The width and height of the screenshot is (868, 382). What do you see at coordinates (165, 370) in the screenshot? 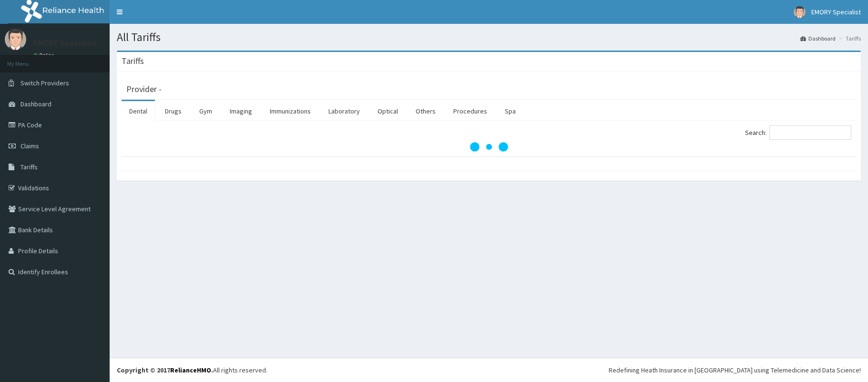
I see `strong: Copyright © 2017 .` at bounding box center [165, 370].